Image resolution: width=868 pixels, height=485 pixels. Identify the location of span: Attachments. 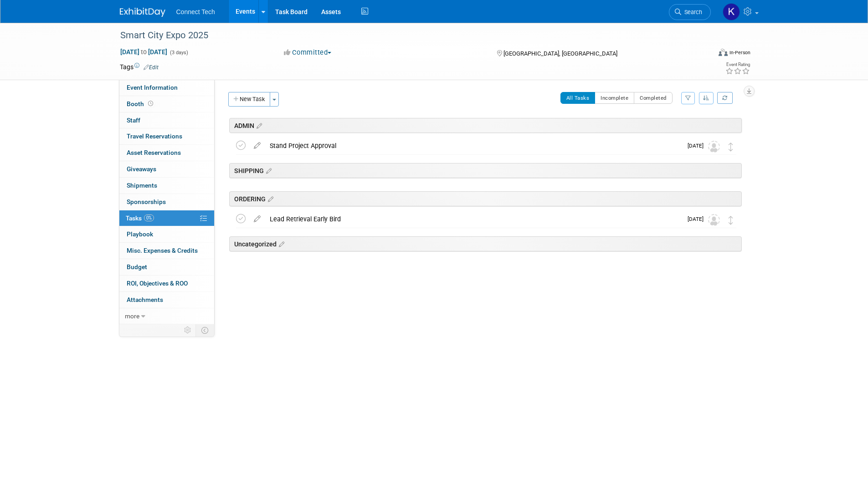
(145, 300).